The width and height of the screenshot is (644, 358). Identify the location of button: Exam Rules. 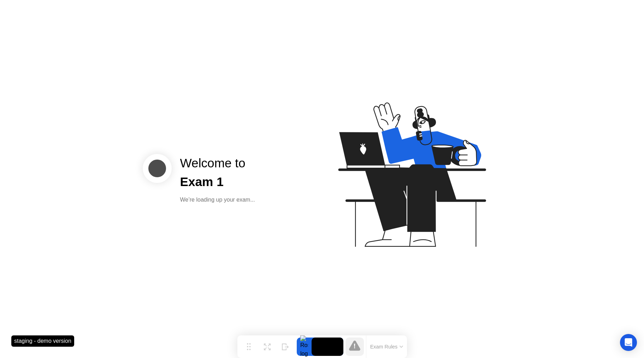
(387, 347).